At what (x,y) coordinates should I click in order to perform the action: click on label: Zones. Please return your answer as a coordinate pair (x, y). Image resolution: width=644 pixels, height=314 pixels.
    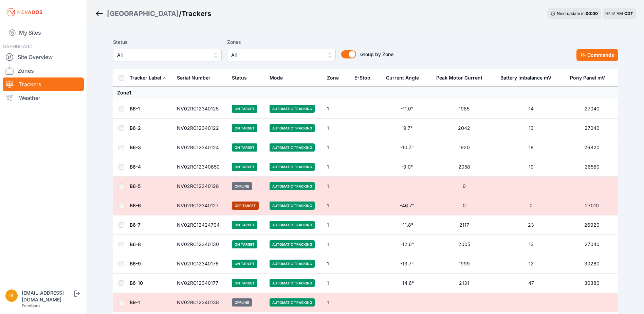
    Looking at the image, I should click on (282, 42).